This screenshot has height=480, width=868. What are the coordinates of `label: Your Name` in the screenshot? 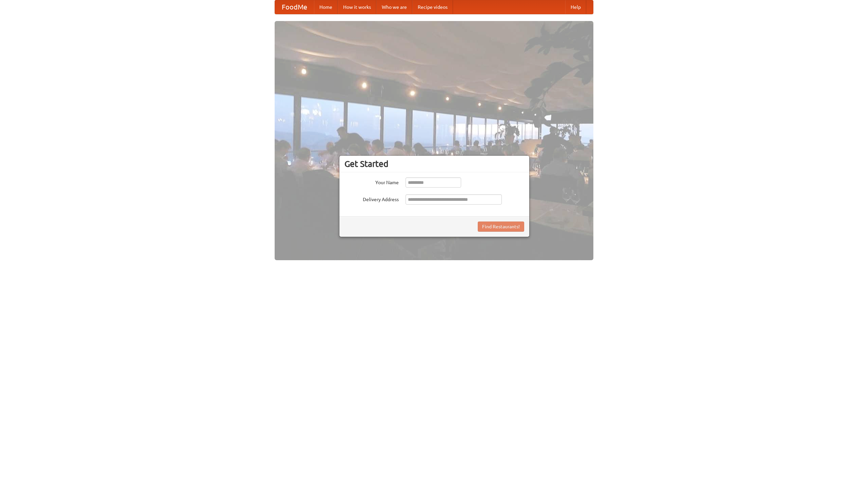 It's located at (372, 182).